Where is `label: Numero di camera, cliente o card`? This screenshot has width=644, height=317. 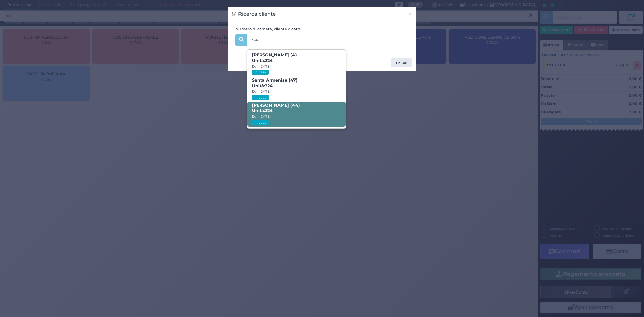 label: Numero di camera, cliente o card is located at coordinates (267, 29).